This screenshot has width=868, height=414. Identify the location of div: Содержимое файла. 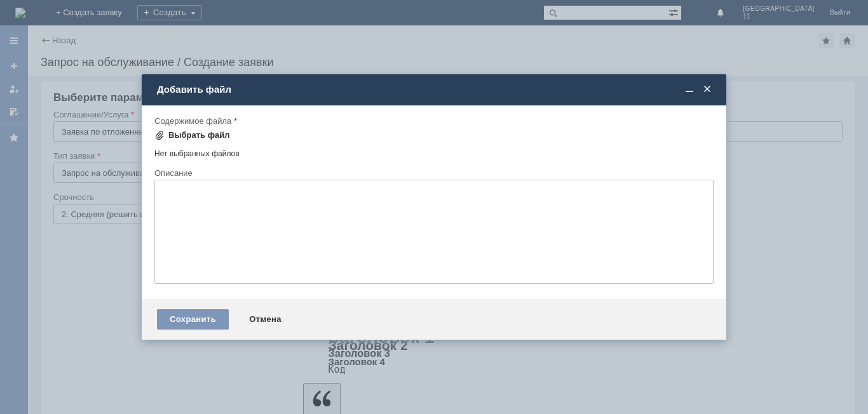
(433, 120).